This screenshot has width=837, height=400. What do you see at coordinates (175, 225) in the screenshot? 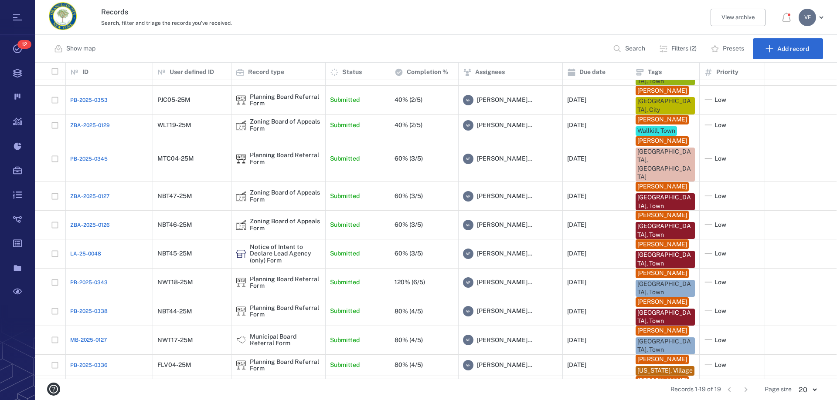
I see `div: NBT46-25M` at bounding box center [175, 225].